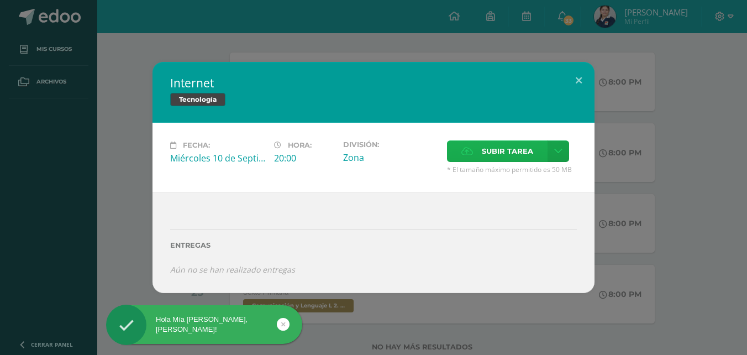 This screenshot has height=355, width=747. I want to click on i: Aún no se han realizado entregas, so click(233, 269).